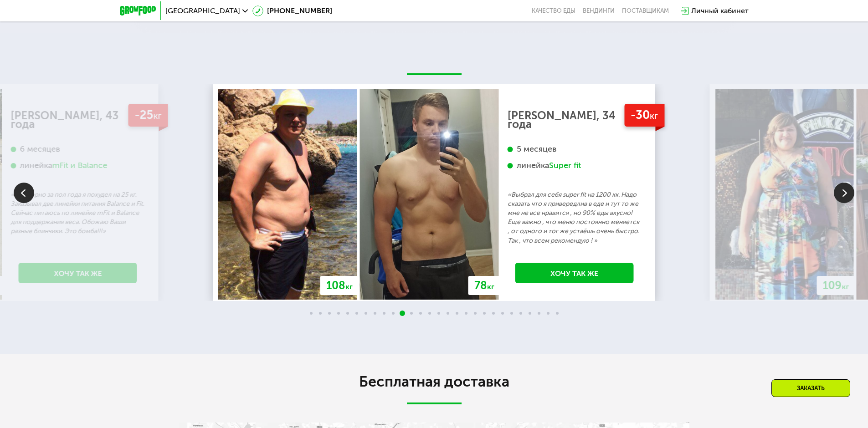 The image size is (868, 428). What do you see at coordinates (24, 193) in the screenshot?
I see `img: Slide left` at bounding box center [24, 193].